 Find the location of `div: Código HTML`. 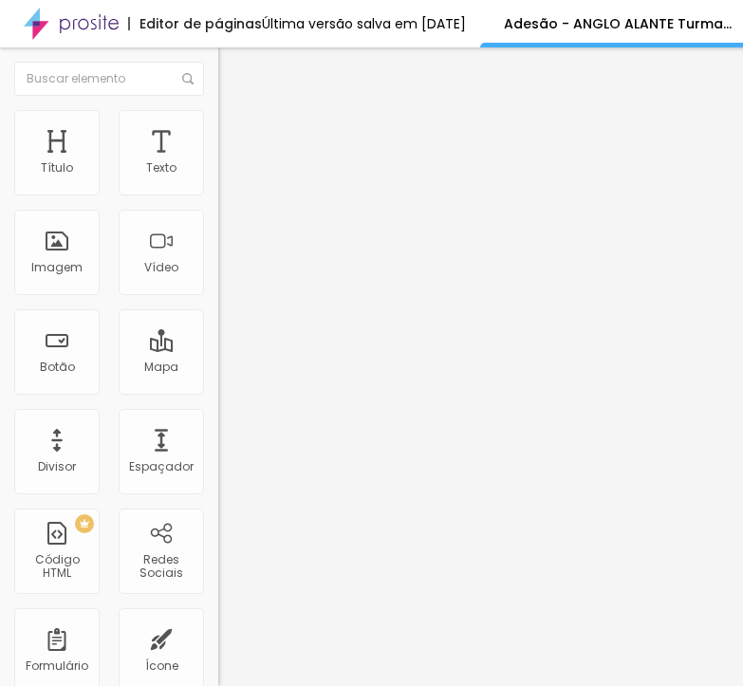

div: Código HTML is located at coordinates (56, 566).